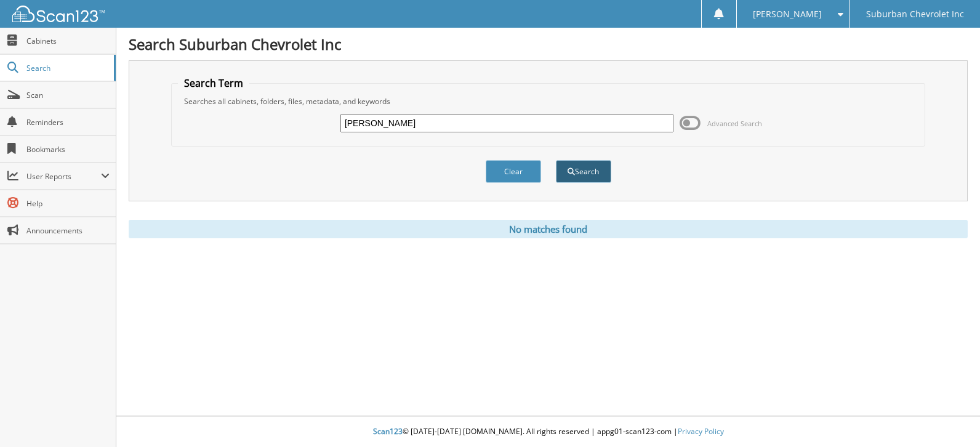 The image size is (980, 447). I want to click on div: No matches found, so click(548, 229).